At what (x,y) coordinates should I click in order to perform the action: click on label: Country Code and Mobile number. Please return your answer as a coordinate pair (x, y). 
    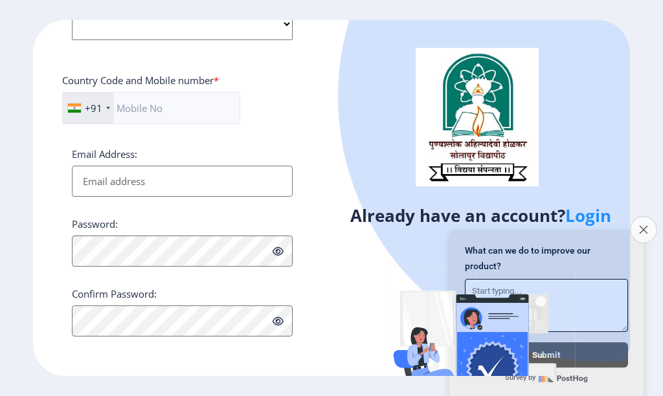
    Looking at the image, I should click on (141, 80).